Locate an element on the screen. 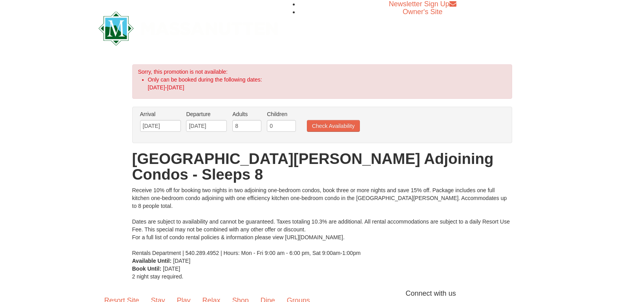 This screenshot has height=302, width=644. strong: Available Until: is located at coordinates (152, 261).